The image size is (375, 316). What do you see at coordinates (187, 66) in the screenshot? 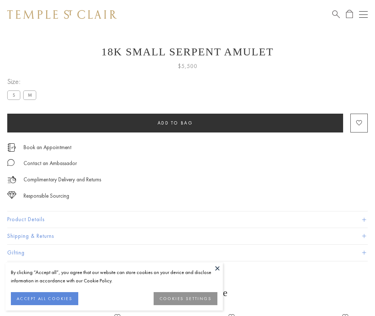
I see `span: $5,500` at bounding box center [187, 66].